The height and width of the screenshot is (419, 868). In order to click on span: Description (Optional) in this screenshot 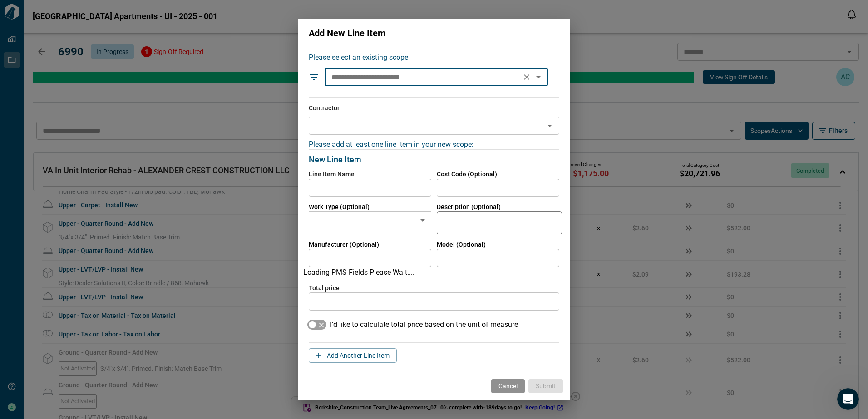, I will do `click(498, 207)`.